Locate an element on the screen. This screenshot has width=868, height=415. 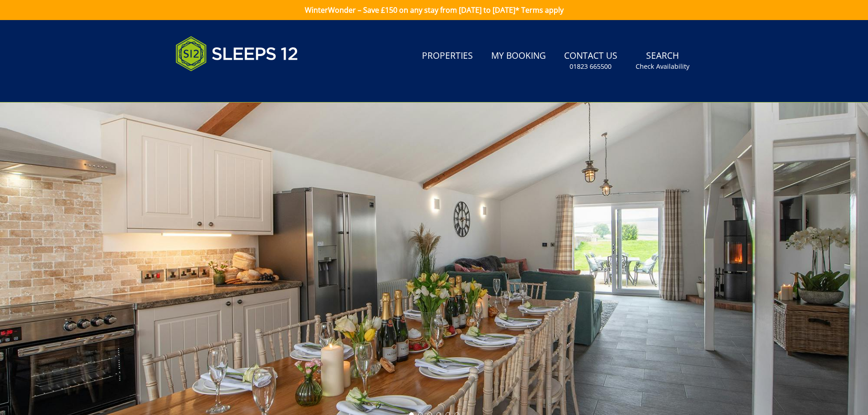
a: Contact Us01823 665500 is located at coordinates (590, 61).